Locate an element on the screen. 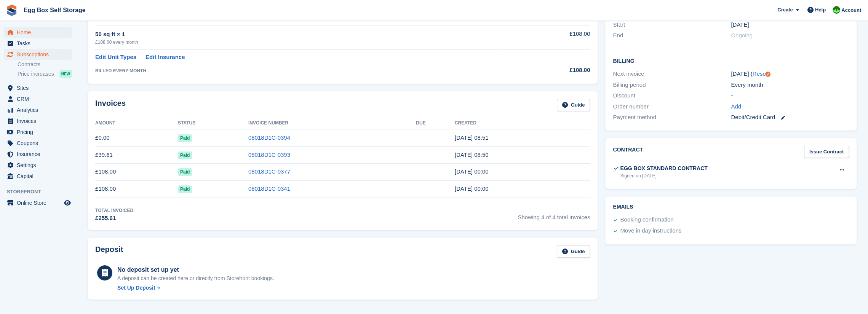 Image resolution: width=868 pixels, height=314 pixels. span: Online Store is located at coordinates (40, 203).